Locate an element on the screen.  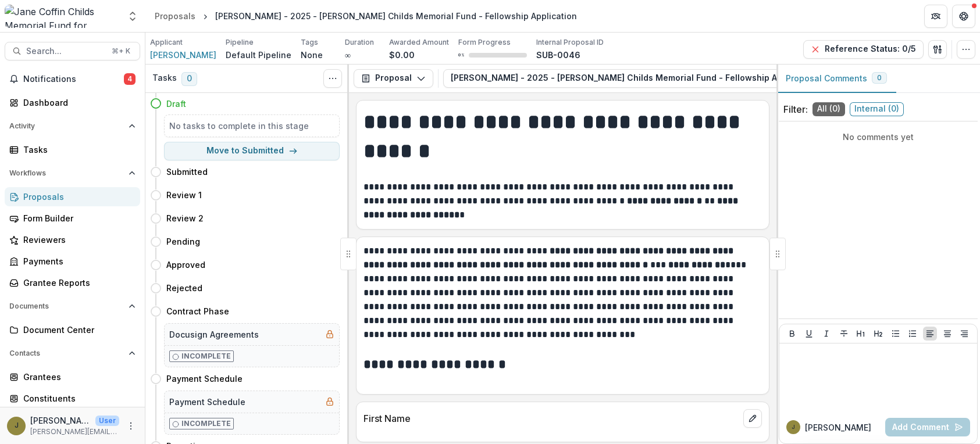
button: Open Documents is located at coordinates (72, 306).